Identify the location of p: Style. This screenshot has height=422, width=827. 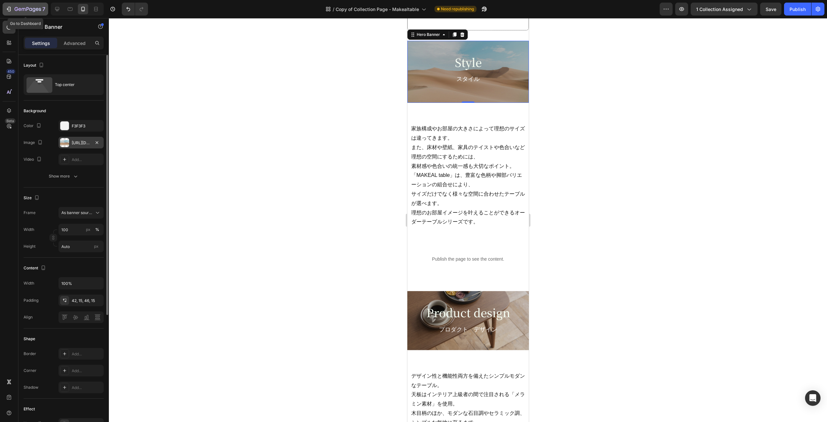
(61, 44).